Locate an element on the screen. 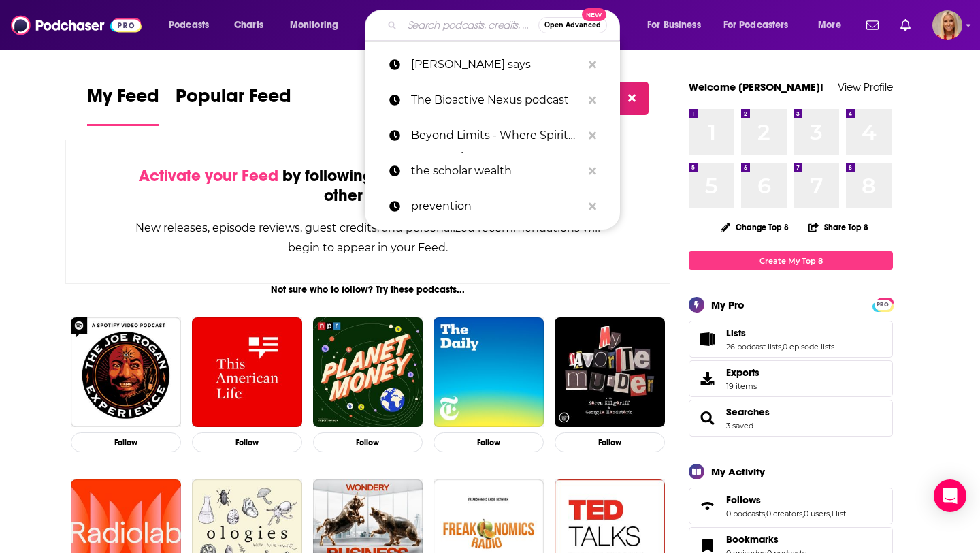 This screenshot has height=553, width=980. span: Charts is located at coordinates (249, 26).